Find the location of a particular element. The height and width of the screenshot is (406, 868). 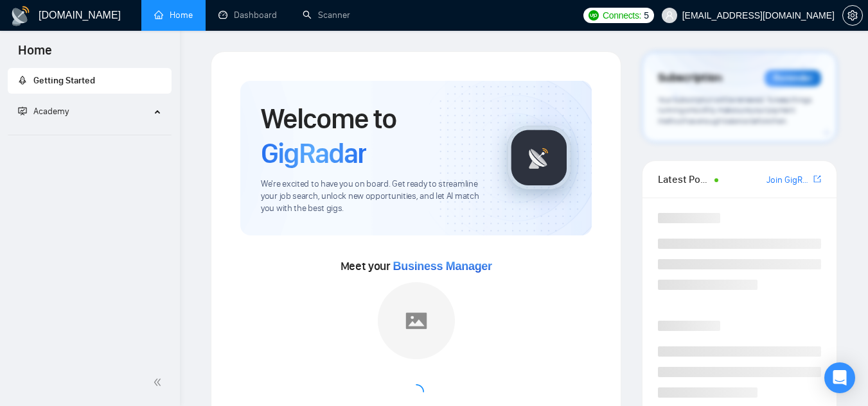

span: Subscription is located at coordinates (689, 79).